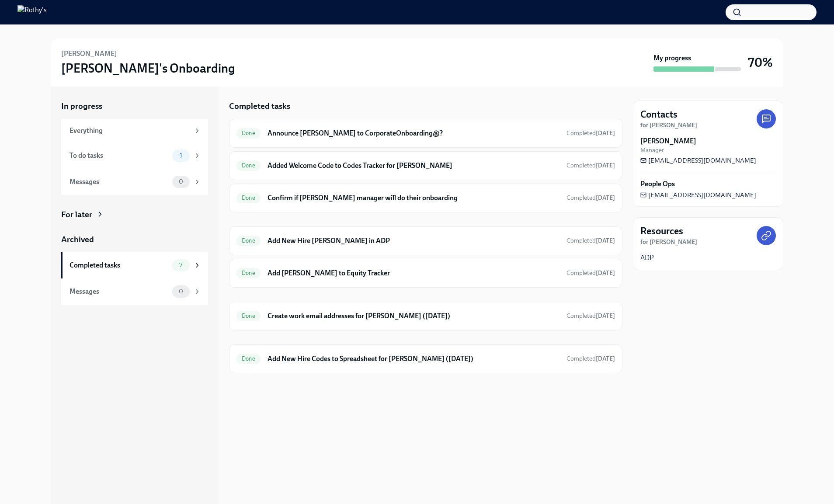 This screenshot has width=834, height=504. What do you see at coordinates (673, 58) in the screenshot?
I see `strong: My progress` at bounding box center [673, 58].